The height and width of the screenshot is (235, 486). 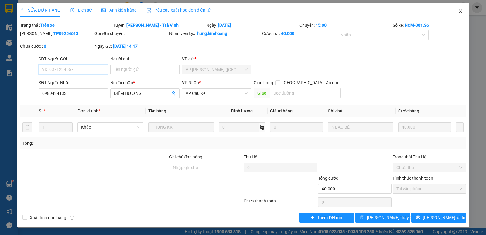 What do you see at coordinates (72, 10) in the screenshot?
I see `span: clock-circle` at bounding box center [72, 10].